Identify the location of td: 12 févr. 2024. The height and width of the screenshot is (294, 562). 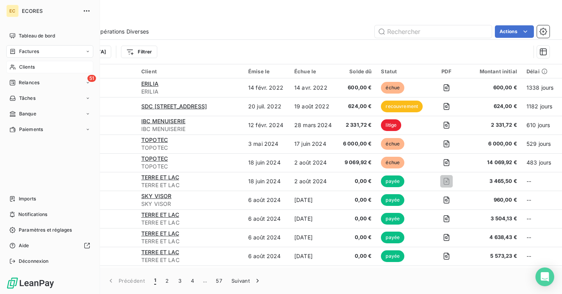
(266, 125).